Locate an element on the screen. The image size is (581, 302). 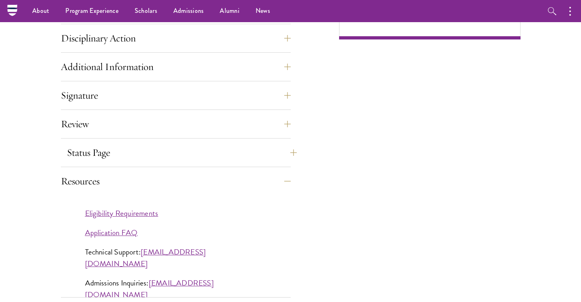
button: Review is located at coordinates (176, 124).